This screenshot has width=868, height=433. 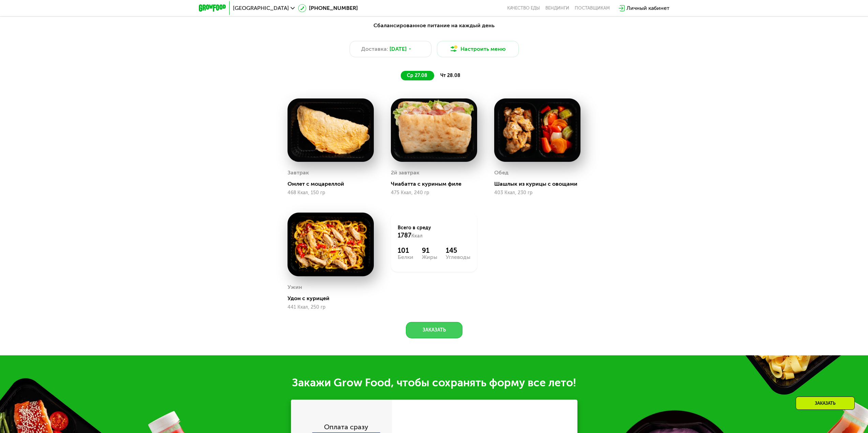 I want to click on div: 91, so click(x=429, y=250).